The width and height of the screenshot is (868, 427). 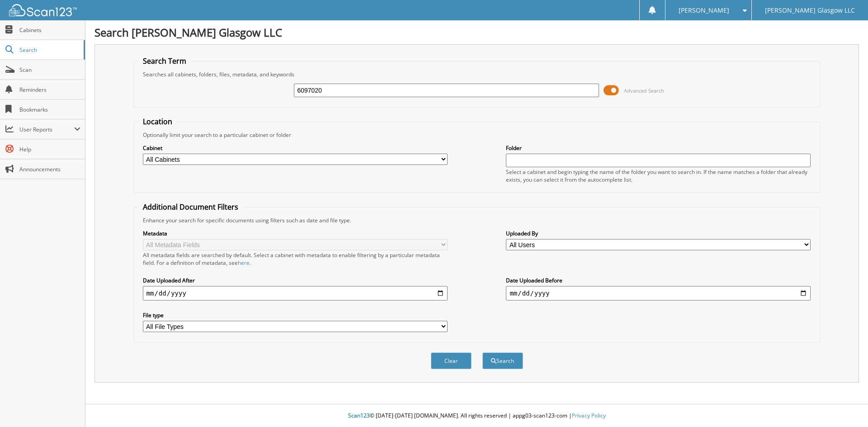 What do you see at coordinates (295, 147) in the screenshot?
I see `label: Cabinet` at bounding box center [295, 147].